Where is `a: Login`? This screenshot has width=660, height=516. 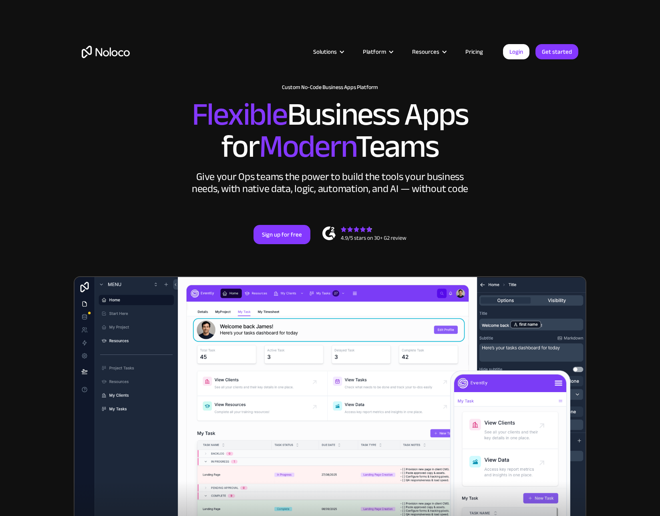 a: Login is located at coordinates (516, 52).